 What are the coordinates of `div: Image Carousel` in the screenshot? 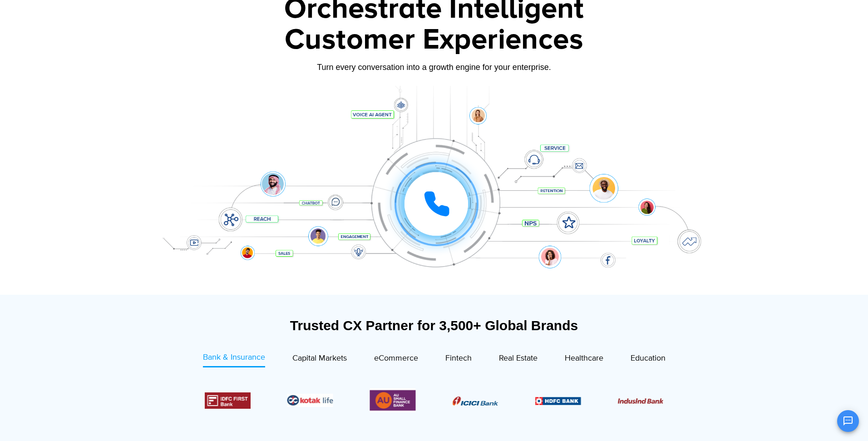 It's located at (434, 400).